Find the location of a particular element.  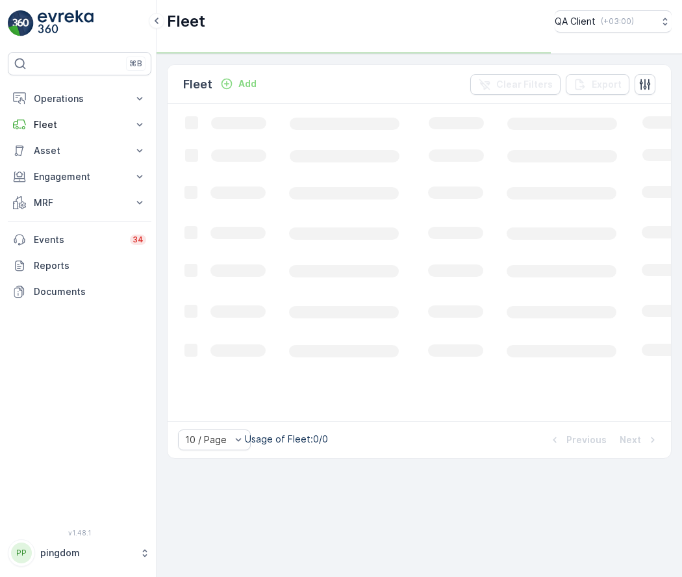

p: Engagement is located at coordinates (79, 177).